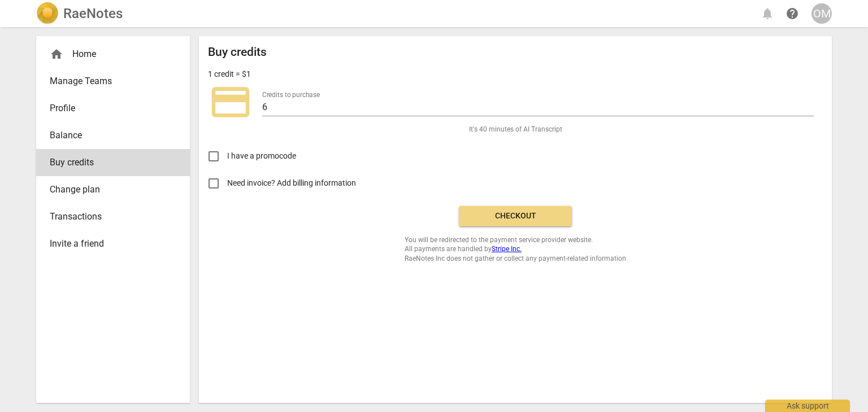  Describe the element at coordinates (113, 163) in the screenshot. I see `a: Buy credits` at that location.